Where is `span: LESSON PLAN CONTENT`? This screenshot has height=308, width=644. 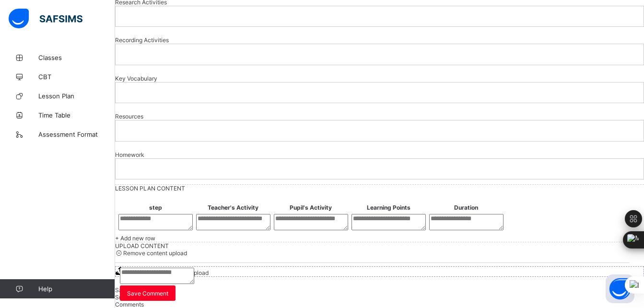
span: LESSON PLAN CONTENT is located at coordinates (150, 188).